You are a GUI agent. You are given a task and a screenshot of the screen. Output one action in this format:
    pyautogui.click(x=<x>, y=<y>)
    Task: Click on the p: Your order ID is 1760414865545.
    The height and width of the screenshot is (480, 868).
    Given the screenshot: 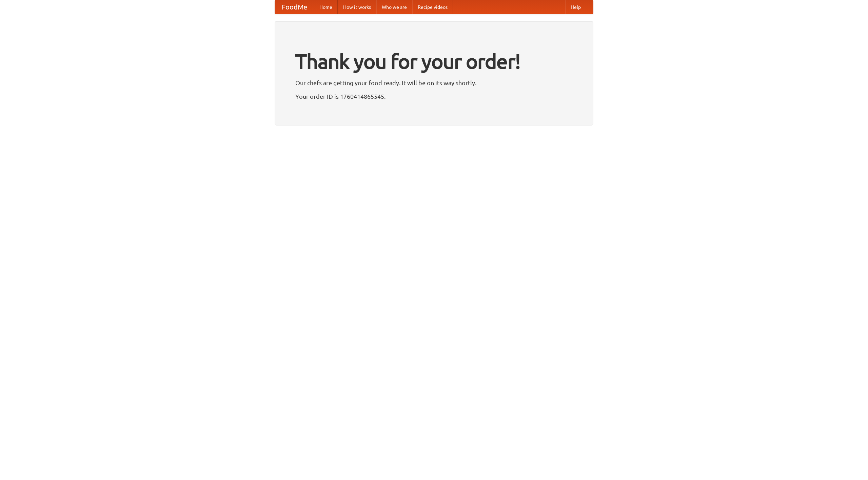 What is the action you would take?
    pyautogui.click(x=434, y=97)
    